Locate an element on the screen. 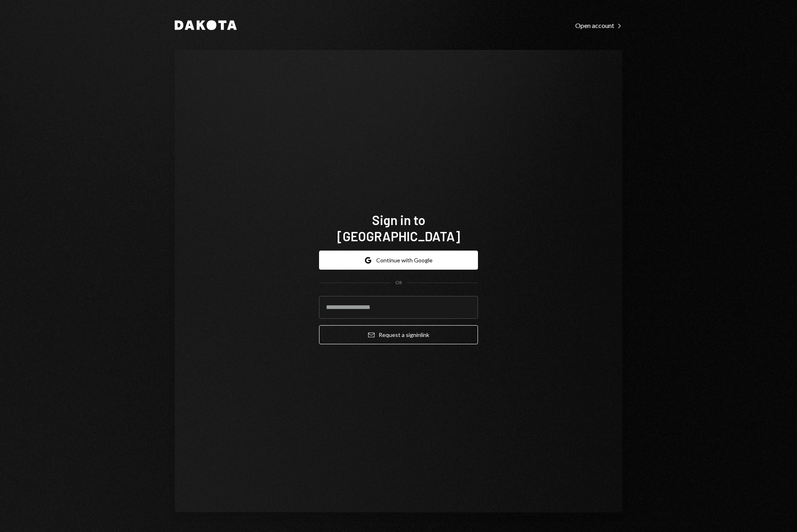 This screenshot has width=797, height=532. a: Open account is located at coordinates (599, 25).